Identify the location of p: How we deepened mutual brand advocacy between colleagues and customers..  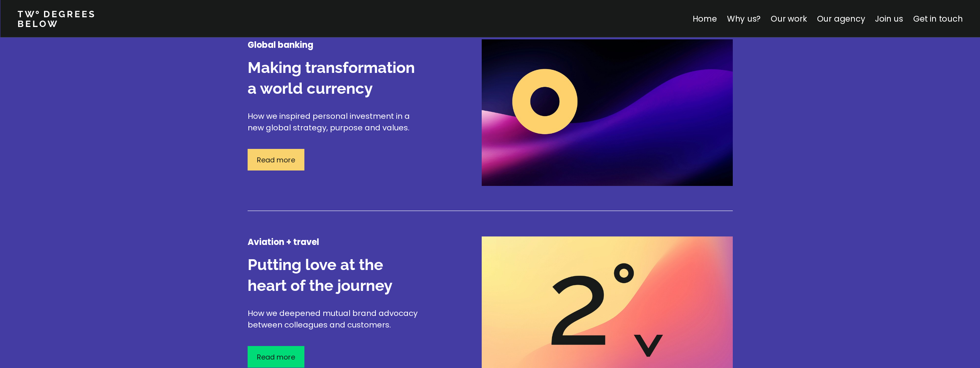
(336, 319).